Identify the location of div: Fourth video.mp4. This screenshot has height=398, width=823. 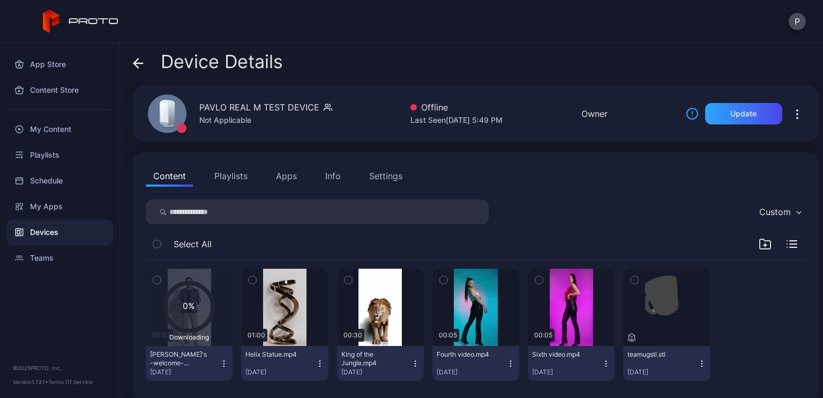
(466, 354).